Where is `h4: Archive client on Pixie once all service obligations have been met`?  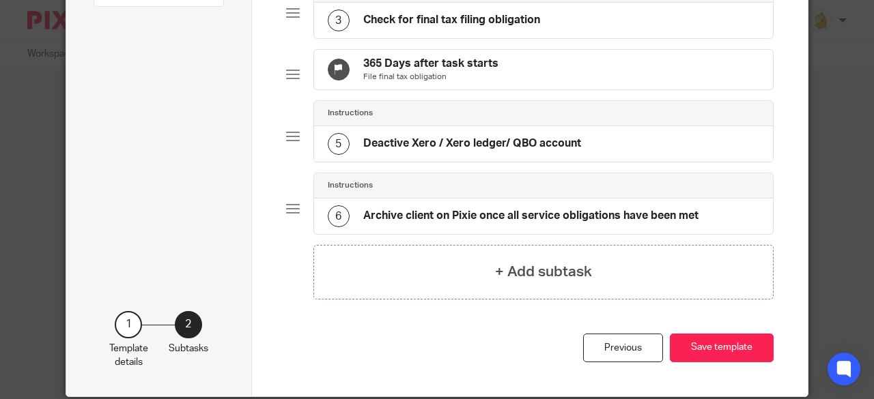
h4: Archive client on Pixie once all service obligations have been met is located at coordinates (530, 216).